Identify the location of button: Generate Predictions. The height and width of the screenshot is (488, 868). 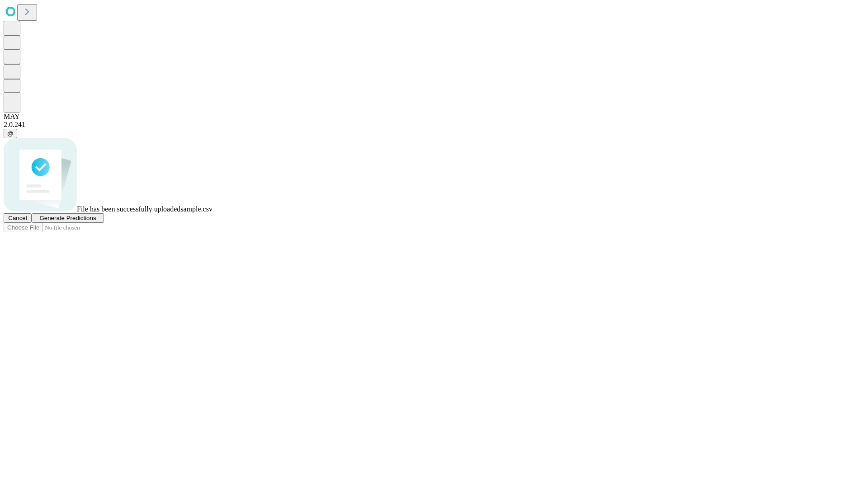
(67, 218).